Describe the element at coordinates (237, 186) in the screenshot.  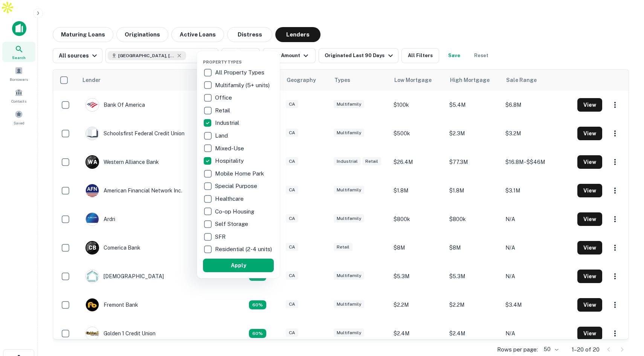
I see `p: Special Purpose` at that location.